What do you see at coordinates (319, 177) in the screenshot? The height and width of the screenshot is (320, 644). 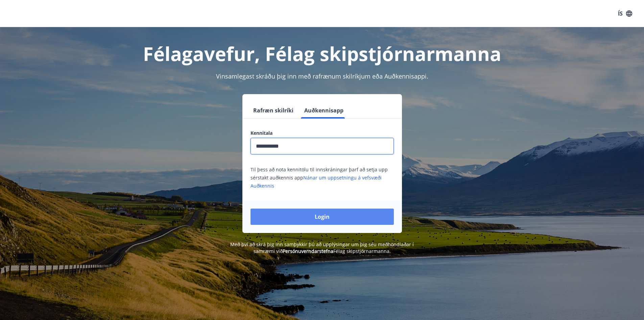 I see `span: Til þess að nota kennitölu til innskráningar þarf að setja upp sérstakt auðkennis app` at bounding box center [319, 177].